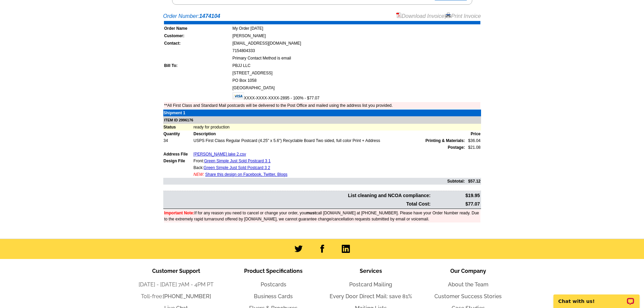 This screenshot has height=308, width=644. I want to click on span: Services, so click(371, 271).